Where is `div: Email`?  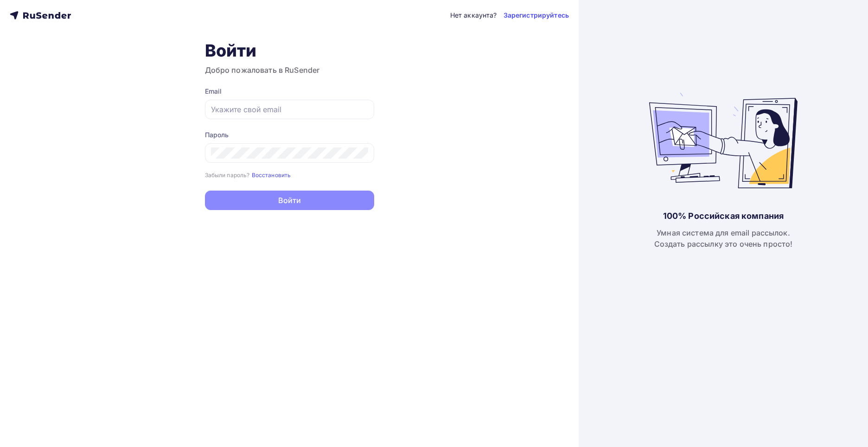
div: Email is located at coordinates (289, 91).